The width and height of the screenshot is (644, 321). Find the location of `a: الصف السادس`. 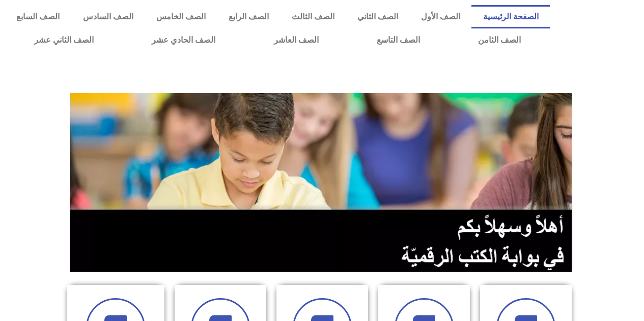

a: الصف السادس is located at coordinates (108, 17).